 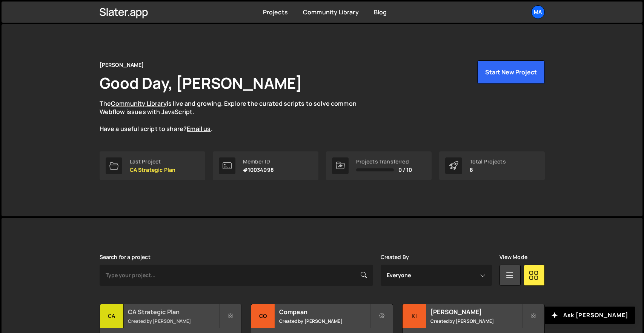 What do you see at coordinates (263, 316) in the screenshot?
I see `div: Co` at bounding box center [263, 316].